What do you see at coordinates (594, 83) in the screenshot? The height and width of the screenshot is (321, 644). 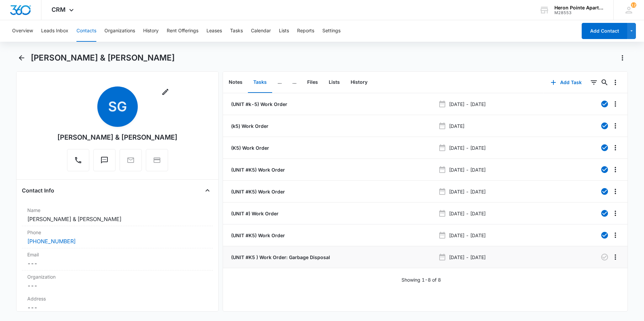 I see `button: Filters` at bounding box center [594, 83].